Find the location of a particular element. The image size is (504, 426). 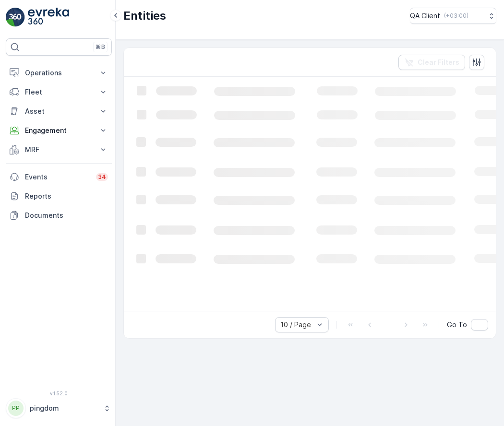

img: logo is located at coordinates (15, 17).